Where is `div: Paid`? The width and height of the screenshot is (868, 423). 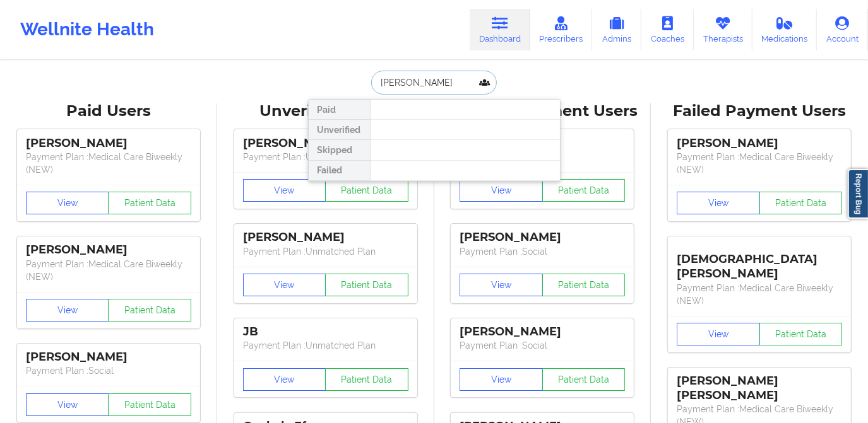 div: Paid is located at coordinates (339, 110).